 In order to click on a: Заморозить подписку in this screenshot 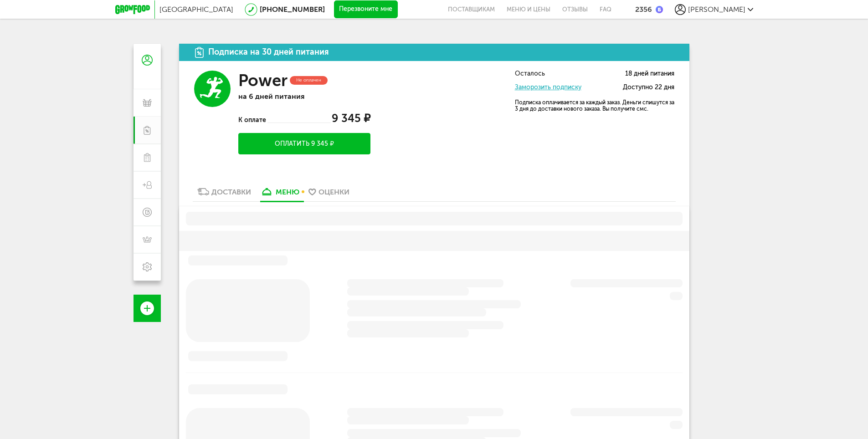, I will do `click(548, 87)`.